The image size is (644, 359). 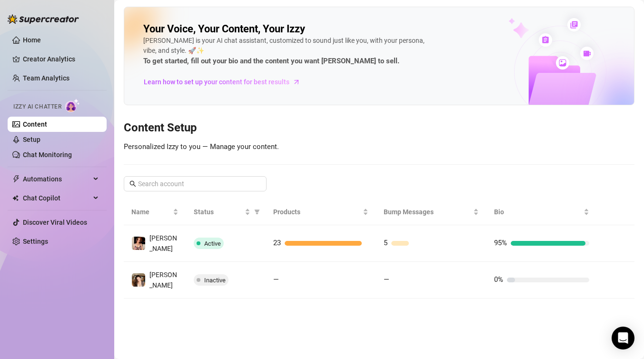 I want to click on div: Open Intercom Messenger, so click(x=623, y=338).